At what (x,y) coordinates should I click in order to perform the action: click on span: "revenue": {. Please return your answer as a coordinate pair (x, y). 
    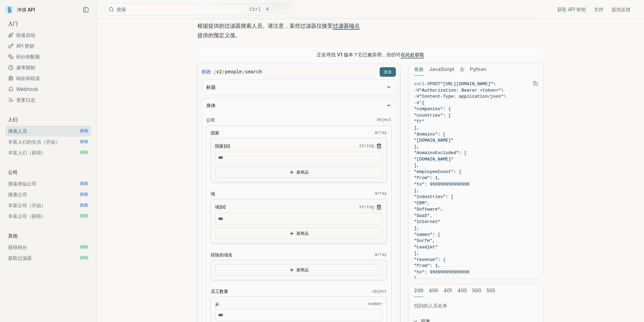
    Looking at the image, I should click on (430, 259).